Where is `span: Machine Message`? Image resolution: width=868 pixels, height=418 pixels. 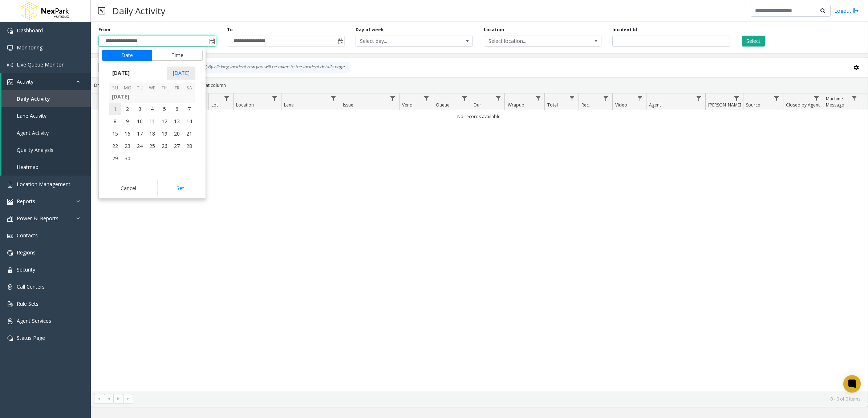 span: Machine Message is located at coordinates (835, 102).